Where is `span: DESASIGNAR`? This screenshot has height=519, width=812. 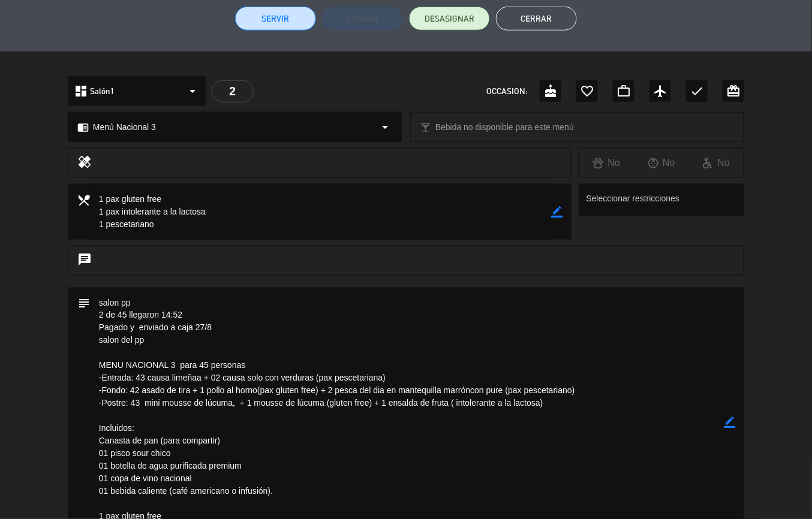
span: DESASIGNAR is located at coordinates (449, 18).